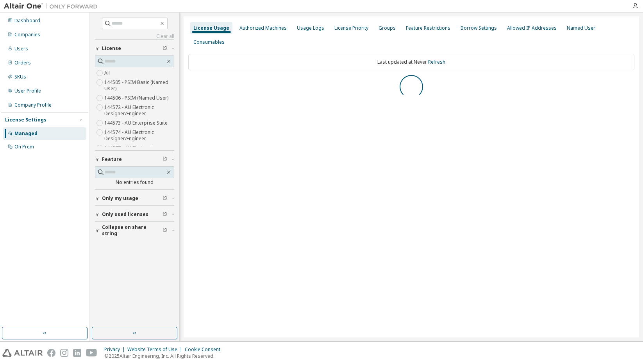 This screenshot has width=643, height=364. What do you see at coordinates (20, 77) in the screenshot?
I see `div: SKUs` at bounding box center [20, 77].